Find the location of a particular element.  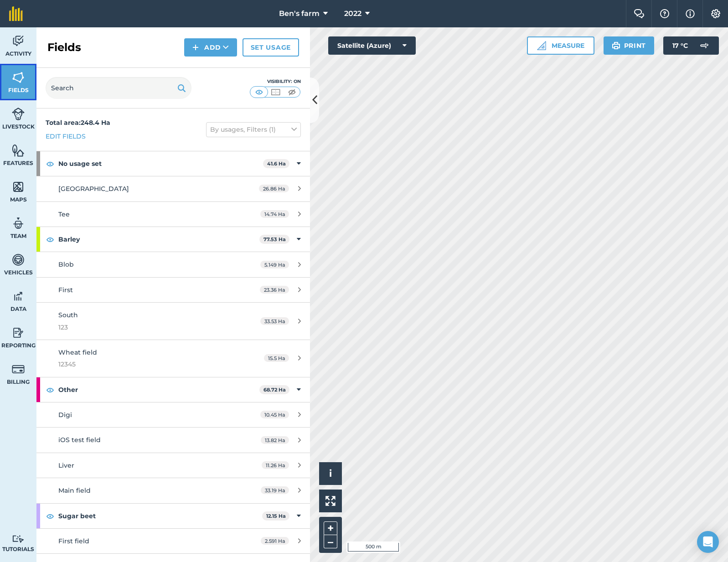

span: iOS test field is located at coordinates (79, 440).